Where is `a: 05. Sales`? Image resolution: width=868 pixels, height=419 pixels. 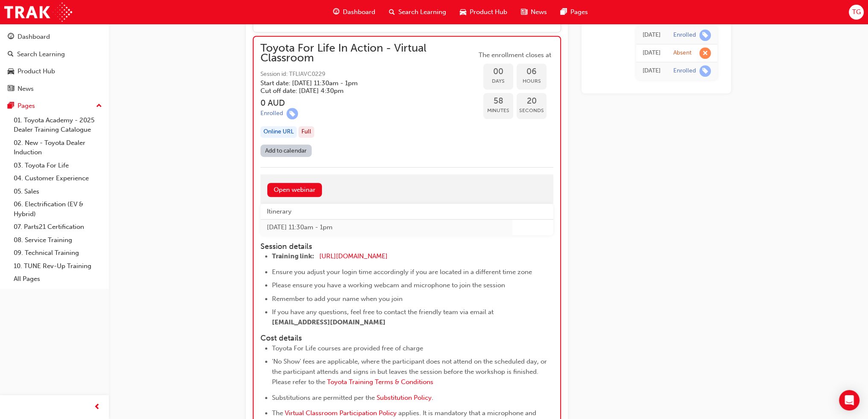 a: 05. Sales is located at coordinates (58, 191).